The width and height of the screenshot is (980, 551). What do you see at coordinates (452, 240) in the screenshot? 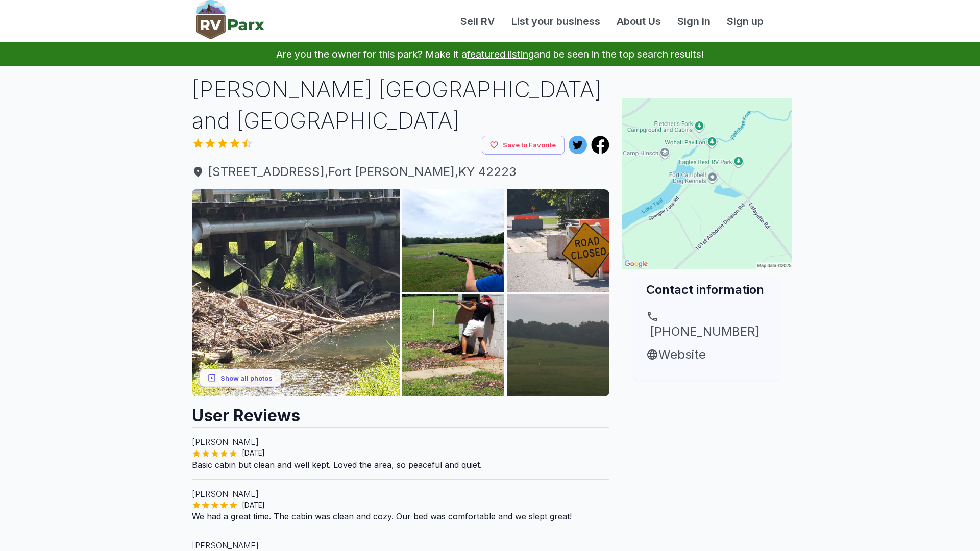
I see `img: AAcXr8redBUfbStON3o1Wl0tCveWtWycgWK--KsAkDXbRnPJThx4HMZ_Ripj8g5g5jkbhawBuNYLNSRp--TCK4yWdWqRJtK9h...` at bounding box center [452, 240].